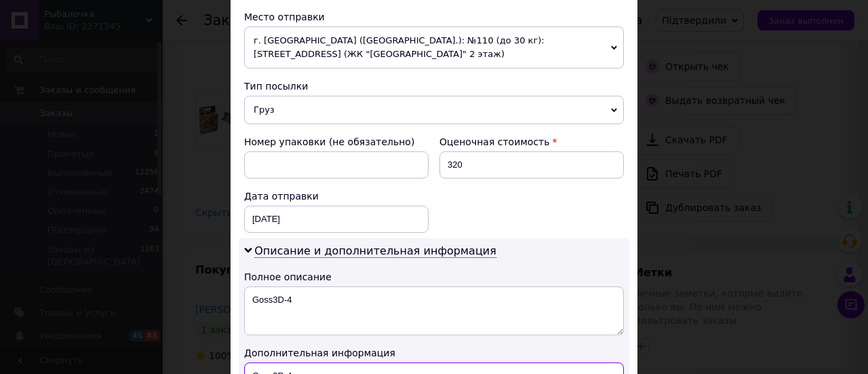 This screenshot has width=868, height=374. I want to click on span: Груз, so click(434, 110).